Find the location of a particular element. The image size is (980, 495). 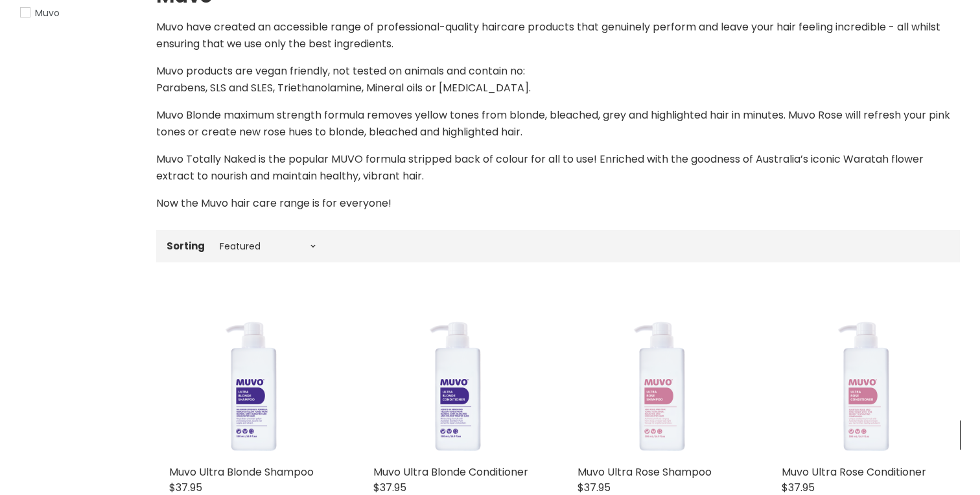

p: efresh your pink tones or create new rose hues to blonde, bleached and highlighted hair. is located at coordinates (558, 124).